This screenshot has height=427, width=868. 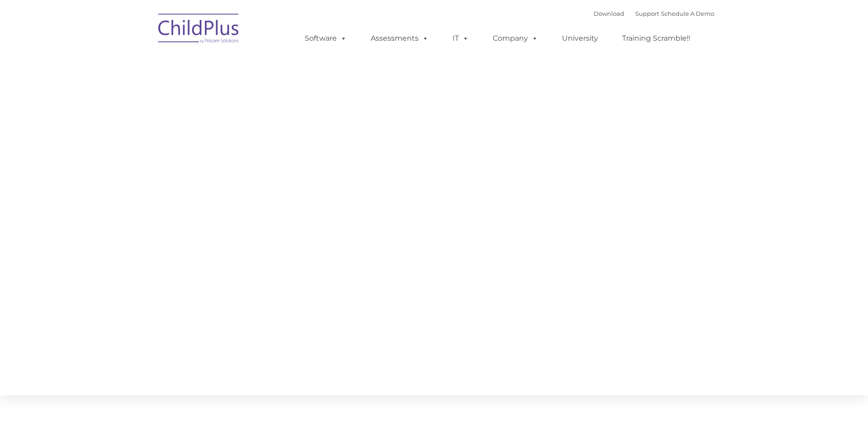 I want to click on a: Support, so click(x=647, y=13).